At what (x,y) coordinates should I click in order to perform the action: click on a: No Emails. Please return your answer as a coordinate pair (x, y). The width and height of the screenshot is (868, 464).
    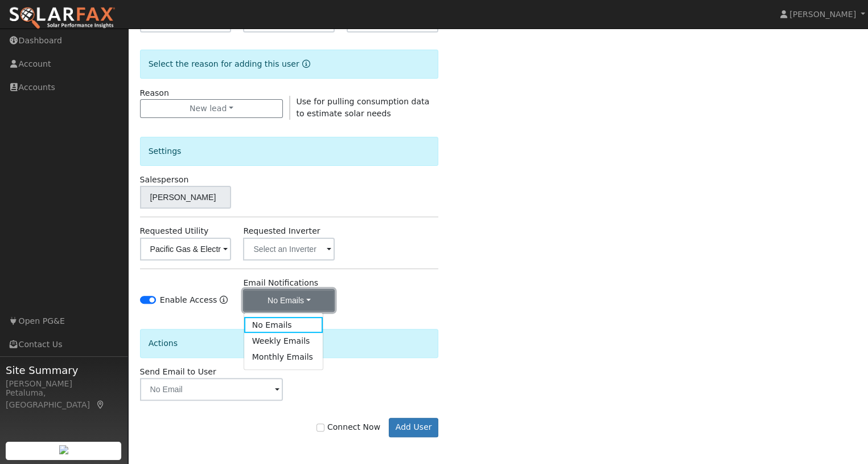
    Looking at the image, I should click on (284, 325).